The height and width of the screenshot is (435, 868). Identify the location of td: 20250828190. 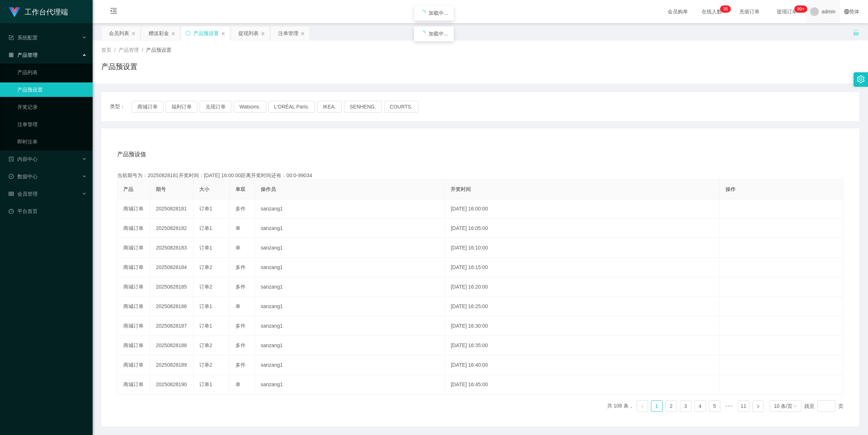
(172, 384).